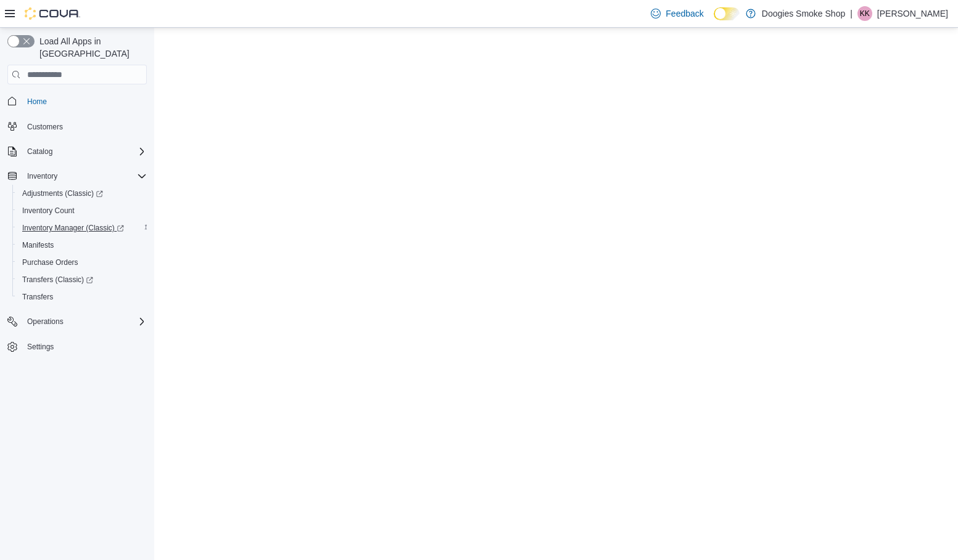 This screenshot has width=958, height=560. Describe the element at coordinates (714, 20) in the screenshot. I see `span: Dark Mode` at that location.